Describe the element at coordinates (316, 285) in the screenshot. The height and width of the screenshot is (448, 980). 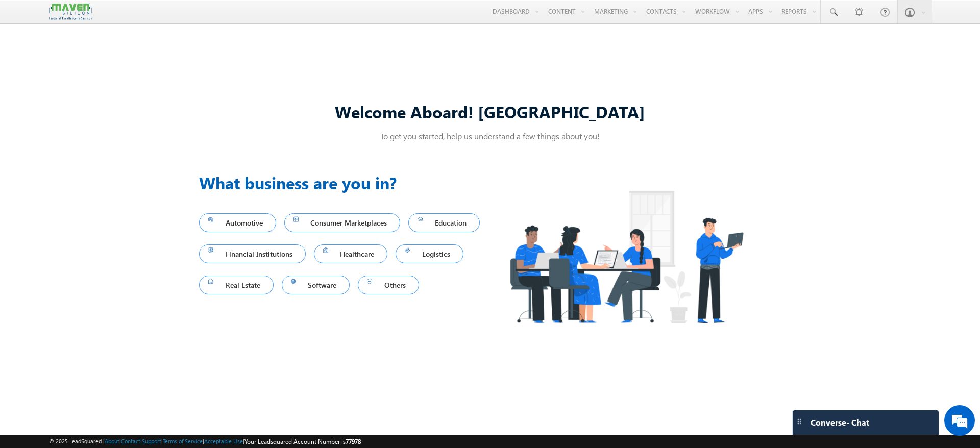
I see `span: Software` at that location.